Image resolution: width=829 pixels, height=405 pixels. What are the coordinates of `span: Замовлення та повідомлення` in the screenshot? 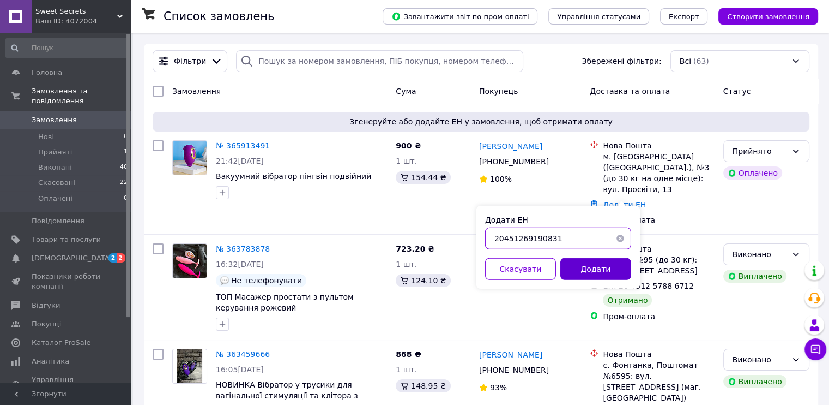 It's located at (81, 96).